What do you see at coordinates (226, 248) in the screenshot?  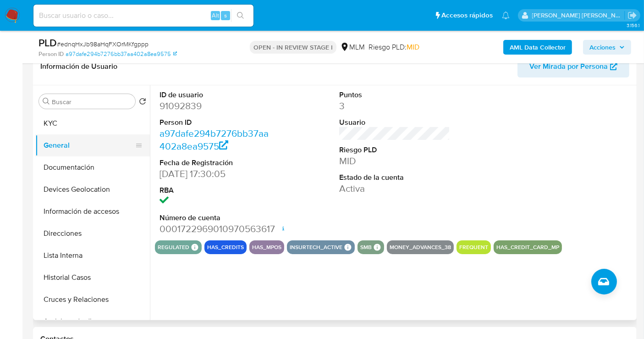 I see `button: has_credits` at bounding box center [226, 248].